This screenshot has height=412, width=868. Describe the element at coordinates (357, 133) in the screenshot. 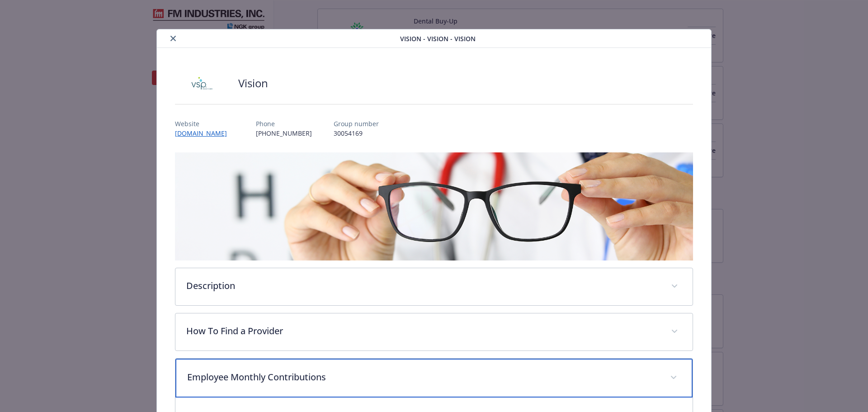

I see `p: 30054169` at that location.